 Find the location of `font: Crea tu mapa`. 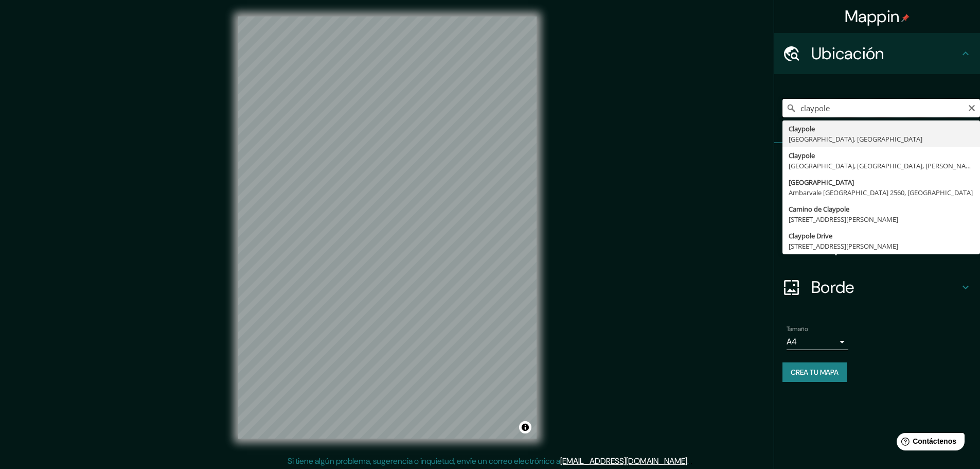

font: Crea tu mapa is located at coordinates (815, 372).